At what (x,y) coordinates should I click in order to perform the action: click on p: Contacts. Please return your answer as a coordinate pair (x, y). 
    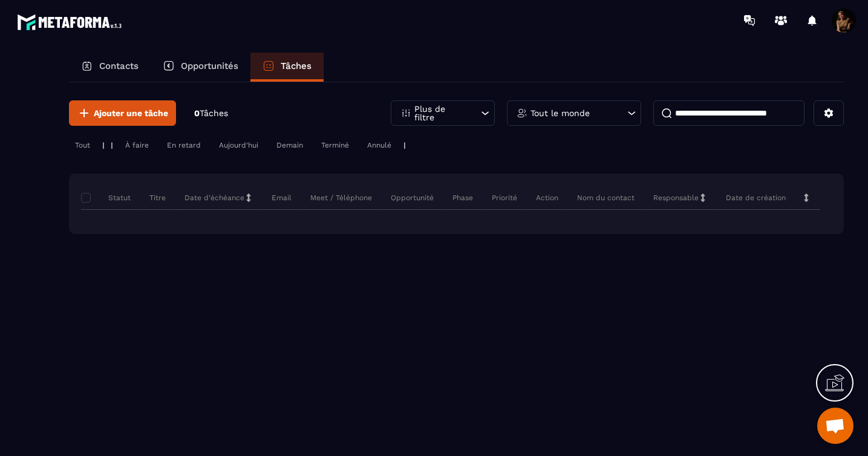
    Looking at the image, I should click on (119, 66).